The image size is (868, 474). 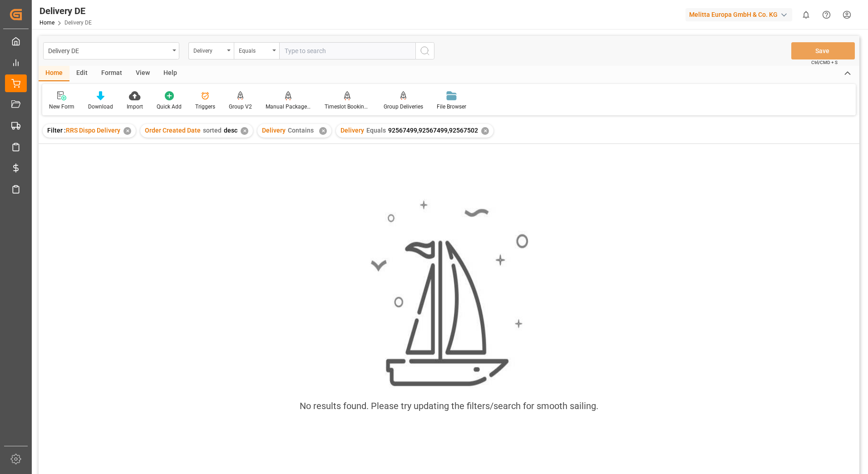 What do you see at coordinates (403, 106) in the screenshot?
I see `div: Group Deliveries` at bounding box center [403, 106].